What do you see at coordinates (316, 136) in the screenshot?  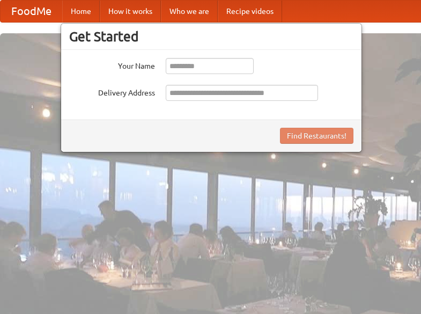 I see `button: Find Restaurants!` at bounding box center [316, 136].